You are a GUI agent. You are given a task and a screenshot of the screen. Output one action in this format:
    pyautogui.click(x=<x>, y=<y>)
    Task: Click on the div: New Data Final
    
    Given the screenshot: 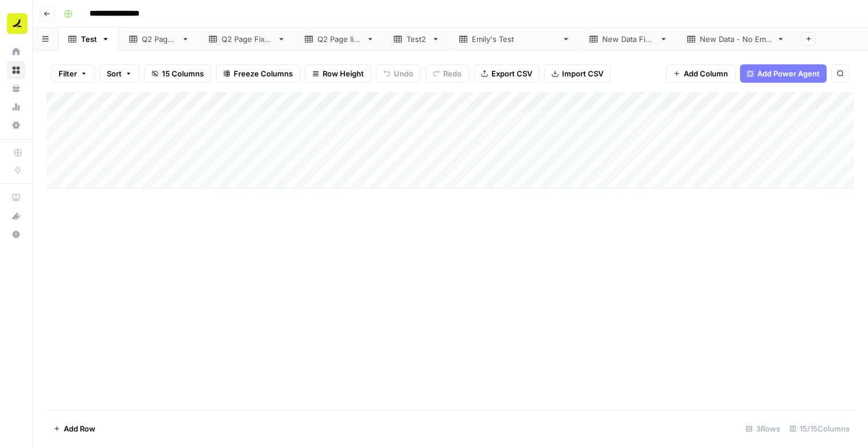 What is the action you would take?
    pyautogui.click(x=628, y=39)
    